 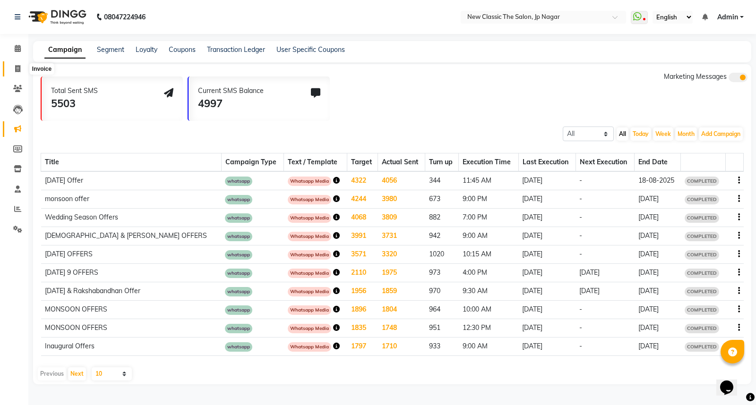 What do you see at coordinates (442, 181) in the screenshot?
I see `td: 344` at bounding box center [442, 181].